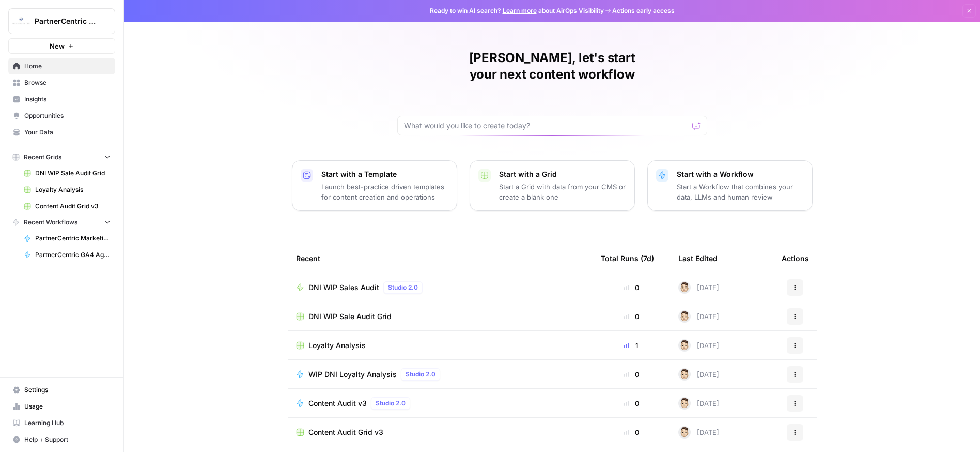  What do you see at coordinates (385, 192) in the screenshot?
I see `p: Launch best-practice driven templates for content creation and operations` at bounding box center [385, 192].